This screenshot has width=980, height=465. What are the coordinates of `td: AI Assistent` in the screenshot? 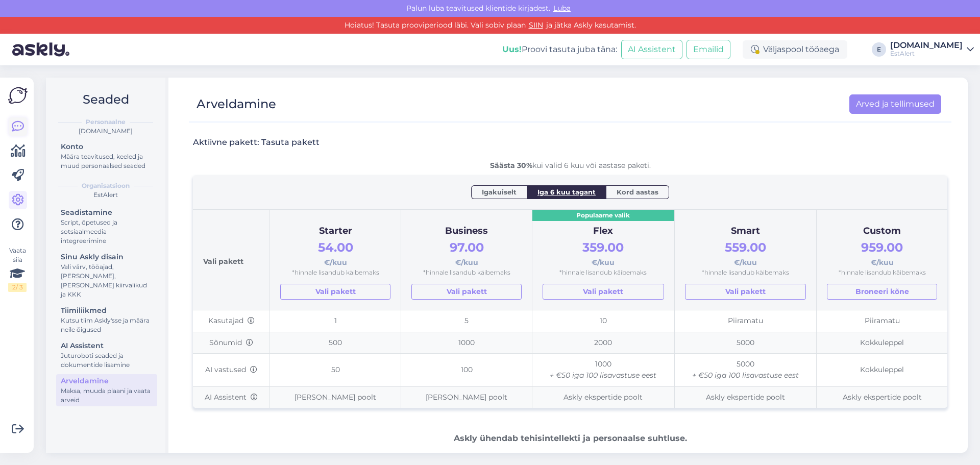 It's located at (231, 397).